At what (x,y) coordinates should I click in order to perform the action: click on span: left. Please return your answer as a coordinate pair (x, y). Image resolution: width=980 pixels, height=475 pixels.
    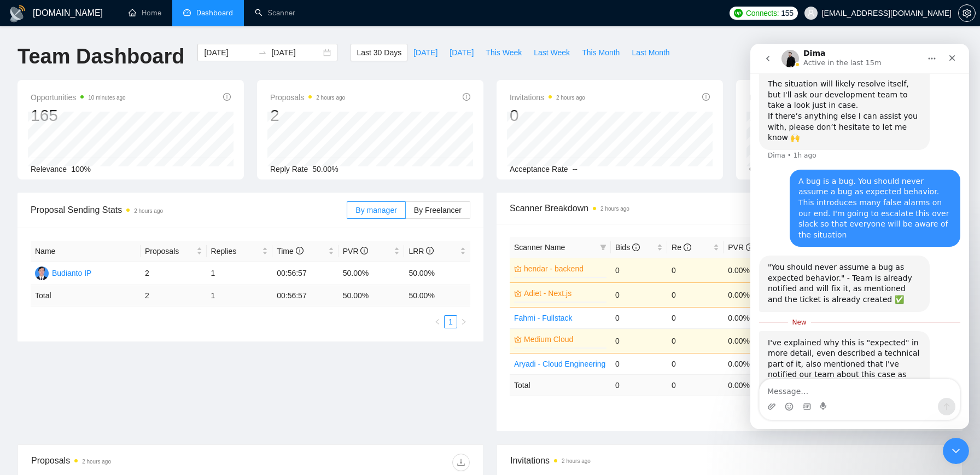
    Looking at the image, I should click on (438, 322).